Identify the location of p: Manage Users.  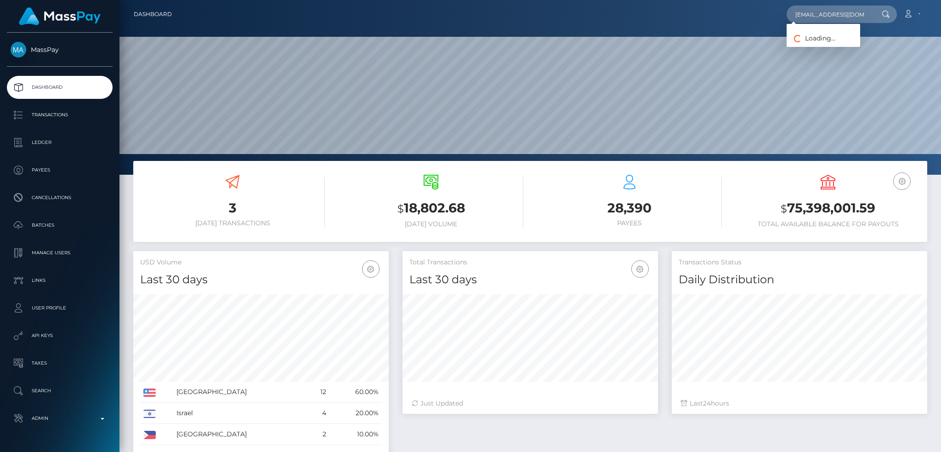
(60, 253).